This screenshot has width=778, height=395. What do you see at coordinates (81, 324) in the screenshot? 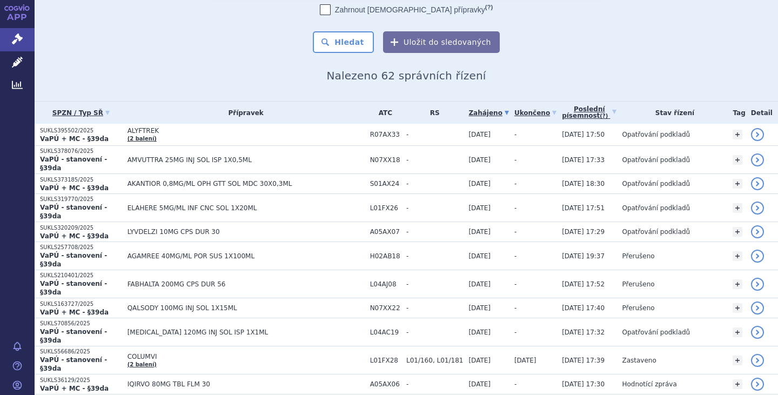
I see `p: SUKLS70856/2025` at bounding box center [81, 324].